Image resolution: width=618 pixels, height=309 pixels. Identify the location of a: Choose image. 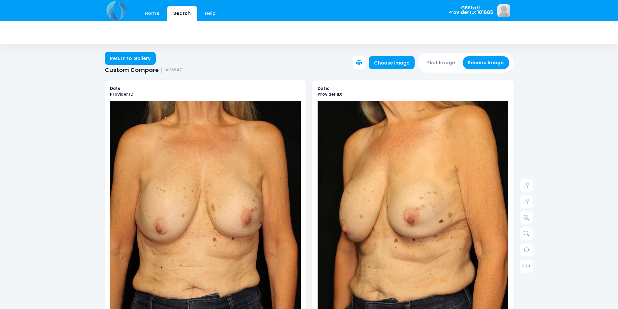
(392, 63).